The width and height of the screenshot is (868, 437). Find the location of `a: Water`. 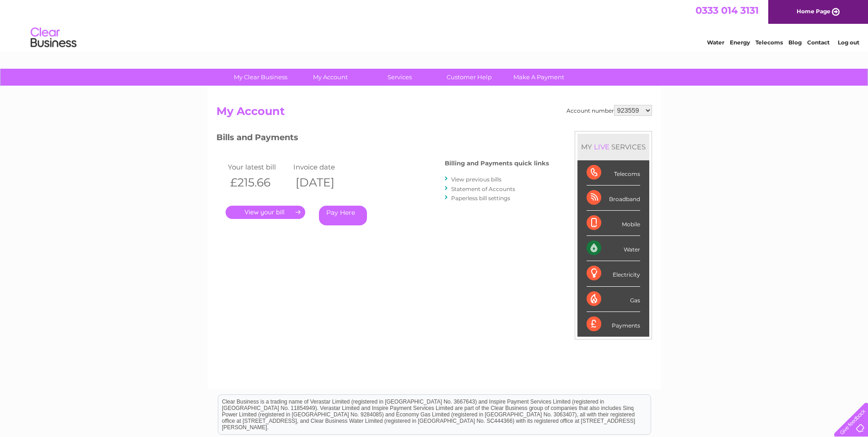

a: Water is located at coordinates (716, 42).